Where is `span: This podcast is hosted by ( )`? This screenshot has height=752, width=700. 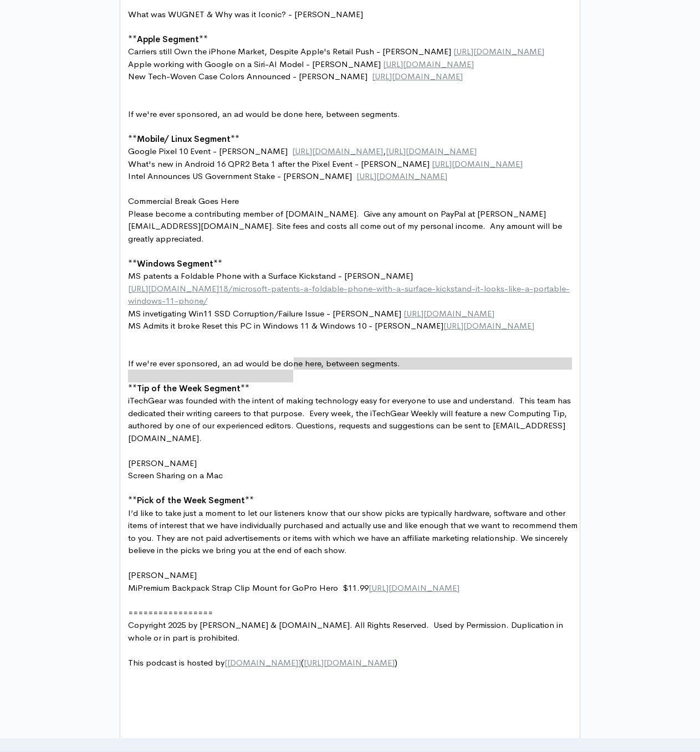 span: This podcast is hosted by ( ) is located at coordinates (265, 663).